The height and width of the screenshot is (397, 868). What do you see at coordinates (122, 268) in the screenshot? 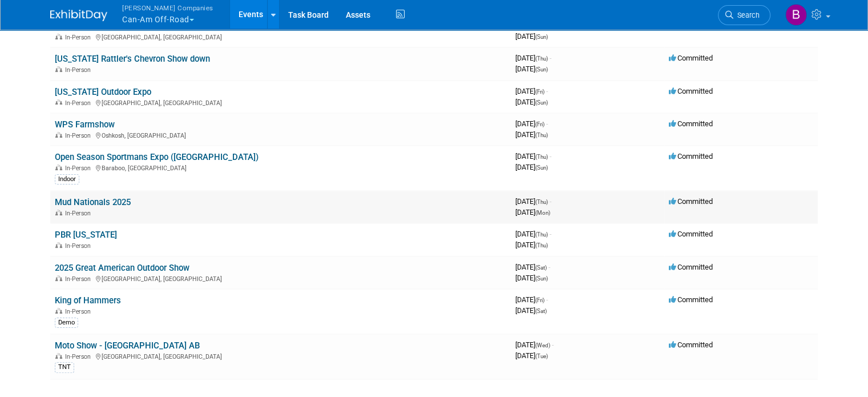
I see `a: 2025 Great American Outdoor Show` at bounding box center [122, 268].